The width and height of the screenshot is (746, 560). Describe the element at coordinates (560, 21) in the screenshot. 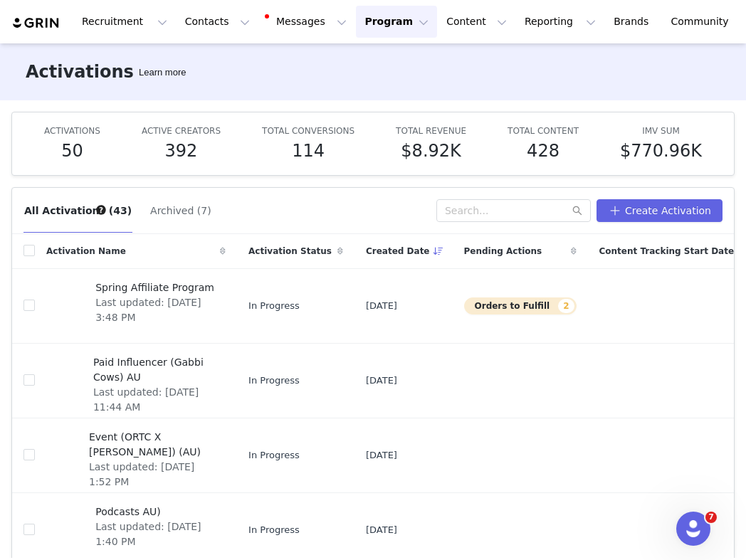

I see `button: Reporting` at that location.